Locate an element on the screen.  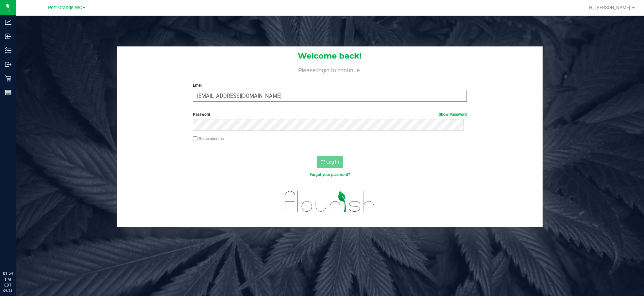
input: Remember me is located at coordinates (195, 139).